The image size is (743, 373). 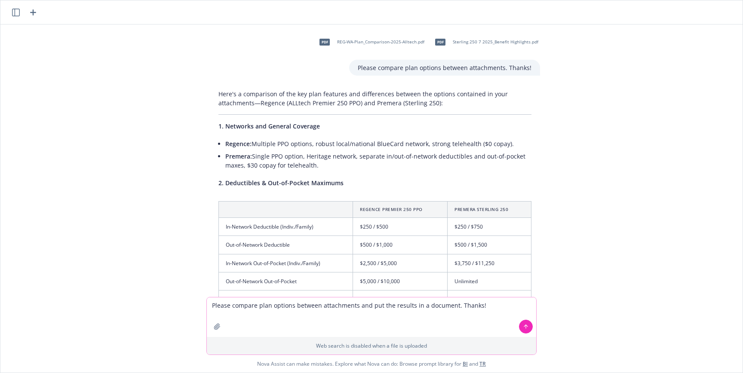 I want to click on th: Premera Sterling 250, so click(x=489, y=210).